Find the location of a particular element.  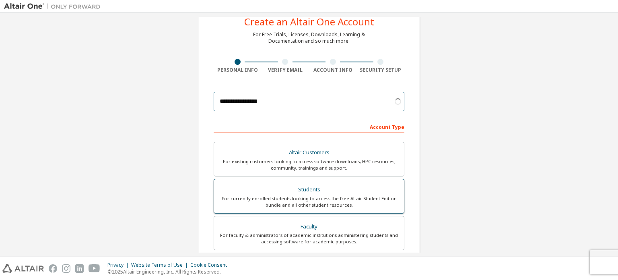

p: © 2025 Altair Engineering, Inc. All Rights Reserved. is located at coordinates (169, 271).